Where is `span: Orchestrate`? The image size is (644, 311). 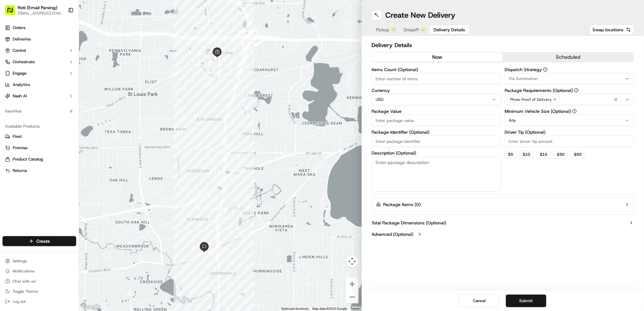
span: Orchestrate is located at coordinates (24, 62).